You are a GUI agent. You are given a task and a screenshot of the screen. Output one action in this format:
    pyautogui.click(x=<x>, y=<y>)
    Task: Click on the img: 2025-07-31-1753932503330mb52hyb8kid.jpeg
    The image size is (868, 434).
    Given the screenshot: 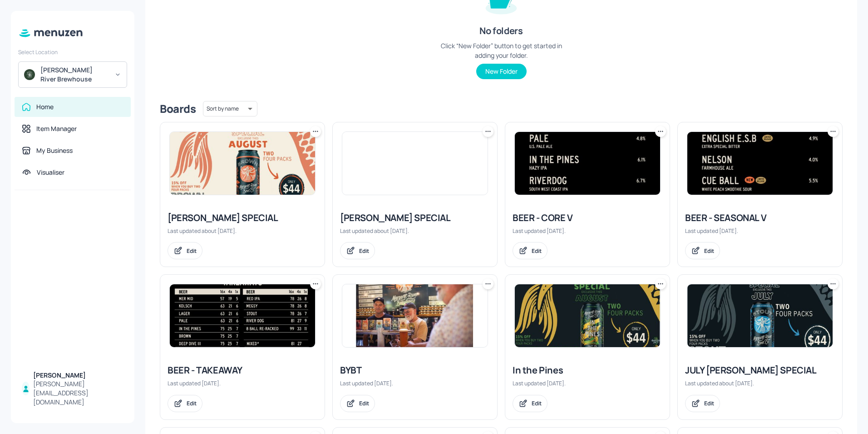 What is the action you would take?
    pyautogui.click(x=415, y=163)
    